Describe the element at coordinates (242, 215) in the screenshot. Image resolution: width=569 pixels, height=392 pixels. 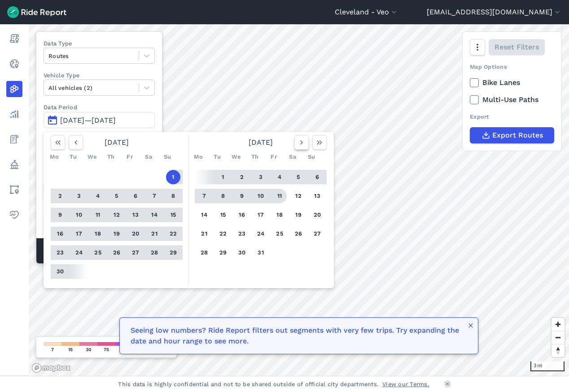
I see `button: 16` at that location.